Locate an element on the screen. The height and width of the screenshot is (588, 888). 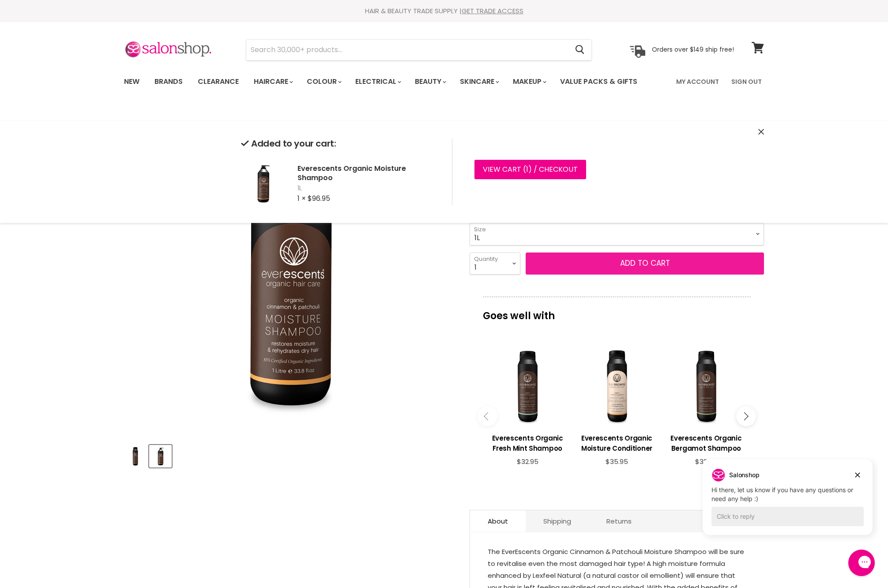
form: Product is located at coordinates (419, 50).